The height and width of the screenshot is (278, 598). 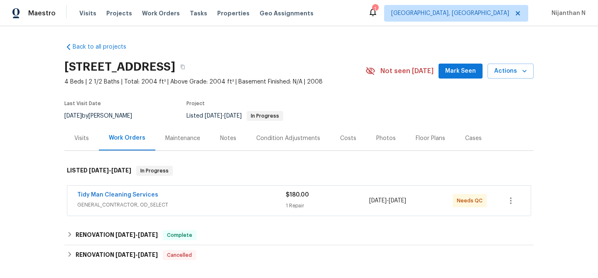 I want to click on span: Actions, so click(x=511, y=71).